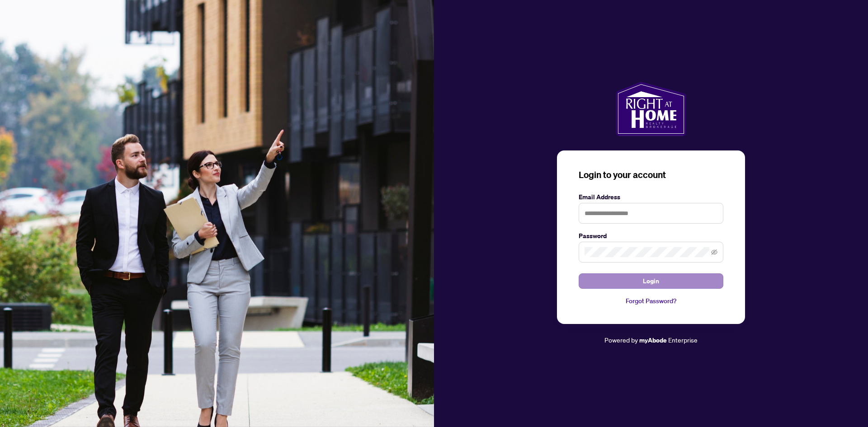 The image size is (868, 427). I want to click on span: Enterprise, so click(683, 340).